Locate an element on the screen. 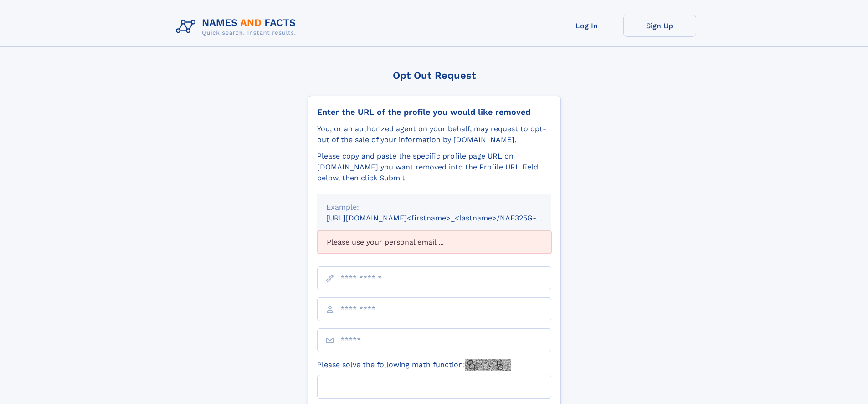 The height and width of the screenshot is (404, 868). div: Enter the URL of the profile you would like removed is located at coordinates (434, 112).